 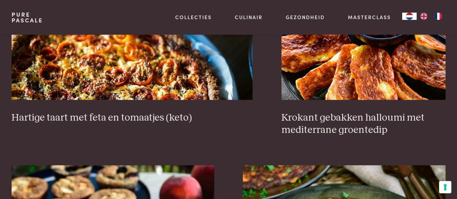 What do you see at coordinates (438, 16) in the screenshot?
I see `a: FR` at bounding box center [438, 16].